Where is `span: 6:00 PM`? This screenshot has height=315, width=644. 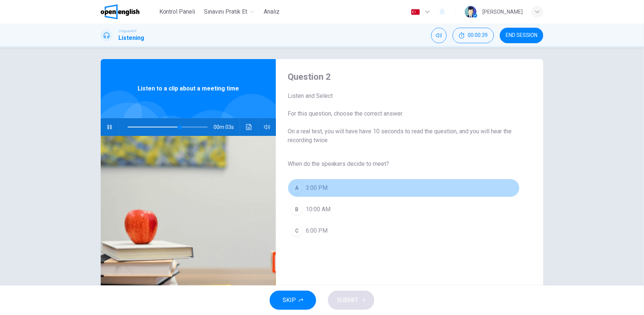
span: 6:00 PM is located at coordinates (316, 231).